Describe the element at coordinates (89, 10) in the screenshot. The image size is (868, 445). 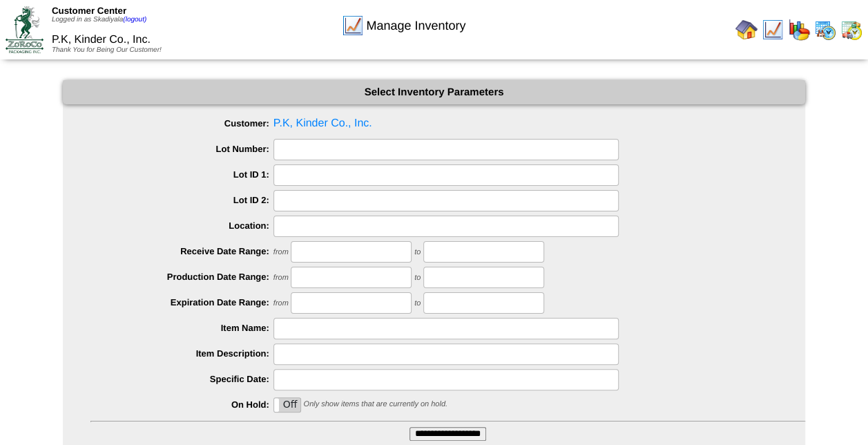
I see `span: Customer Center` at that location.